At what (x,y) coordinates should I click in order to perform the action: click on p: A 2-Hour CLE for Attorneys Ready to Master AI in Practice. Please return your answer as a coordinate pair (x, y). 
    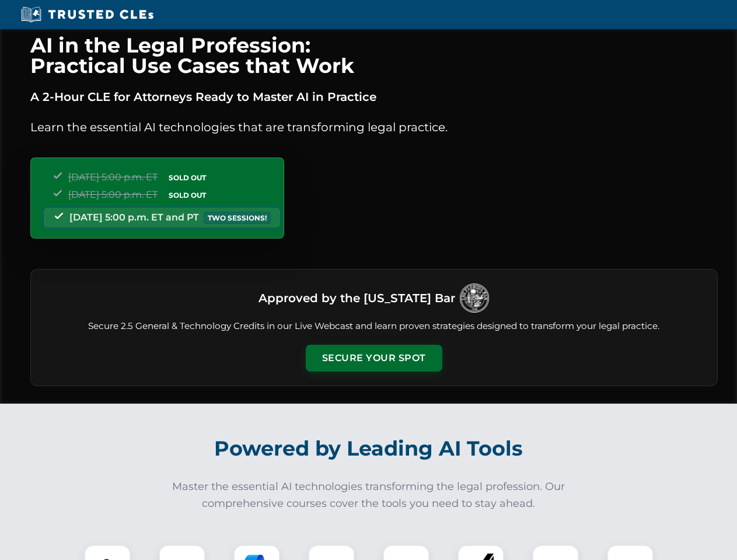
    Looking at the image, I should click on (374, 97).